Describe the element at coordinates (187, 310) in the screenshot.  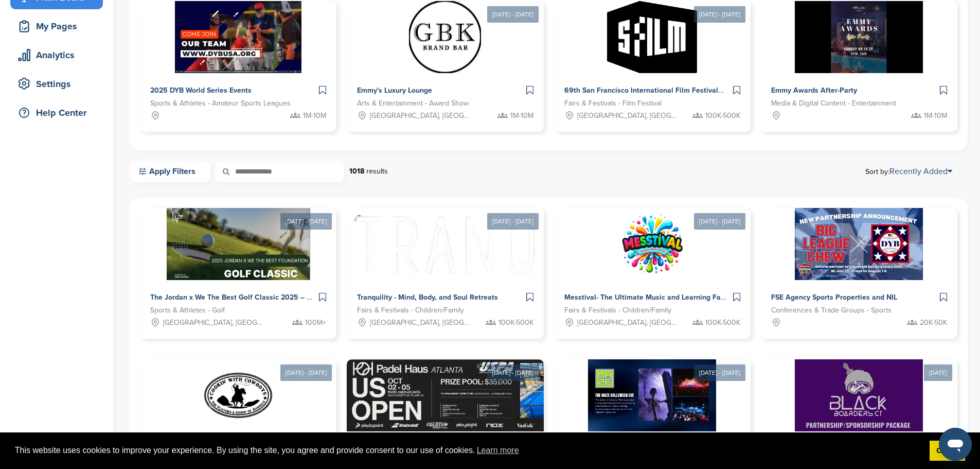
I see `span: Sports & Athletes - Golf` at that location.